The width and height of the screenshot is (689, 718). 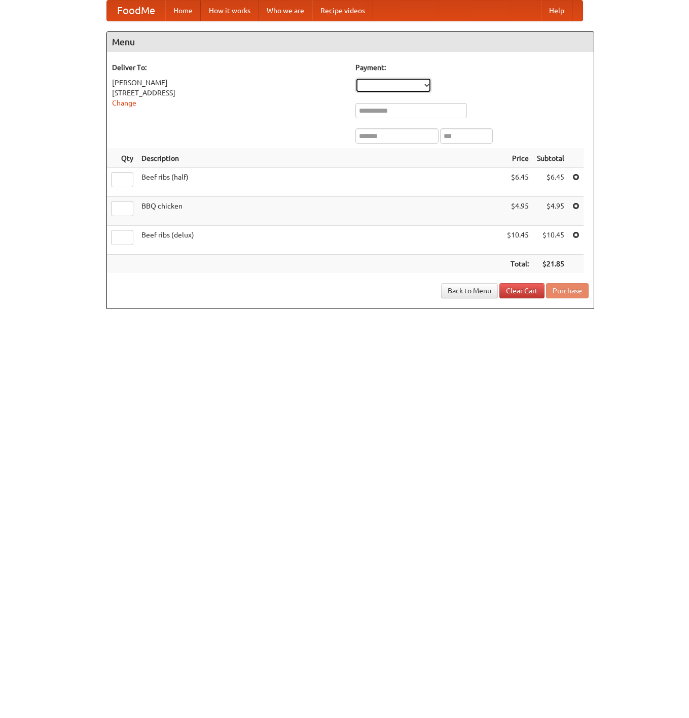 I want to click on a: Back to Menu, so click(x=470, y=291).